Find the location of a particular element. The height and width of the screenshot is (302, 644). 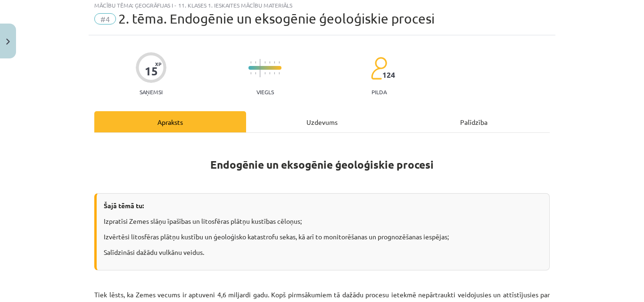

img: students-c634bb4e5e11cddfef0936a35e636f08e4e9abd3cc4e673bd6f9a4125e45ecb1.svg is located at coordinates (378, 68).